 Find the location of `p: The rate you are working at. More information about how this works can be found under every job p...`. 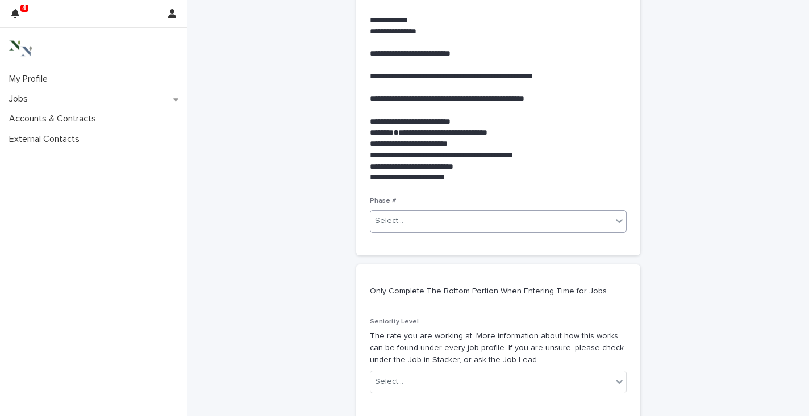

p: The rate you are working at. More information about how this works can be found under every job p... is located at coordinates (498, 348).